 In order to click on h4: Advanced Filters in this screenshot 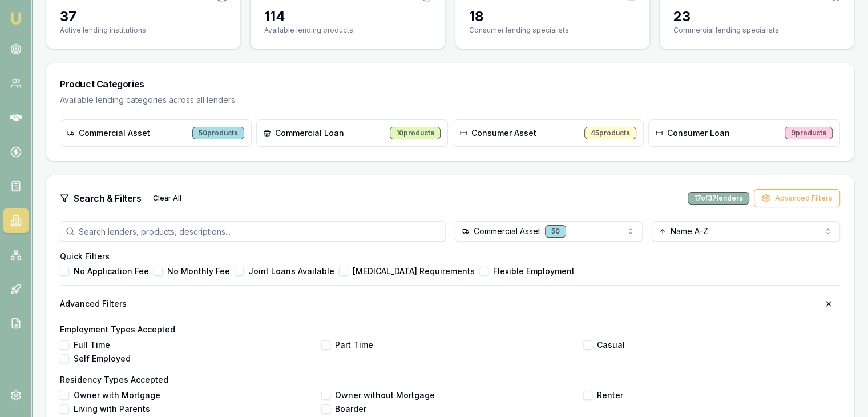, I will do `click(93, 304)`.